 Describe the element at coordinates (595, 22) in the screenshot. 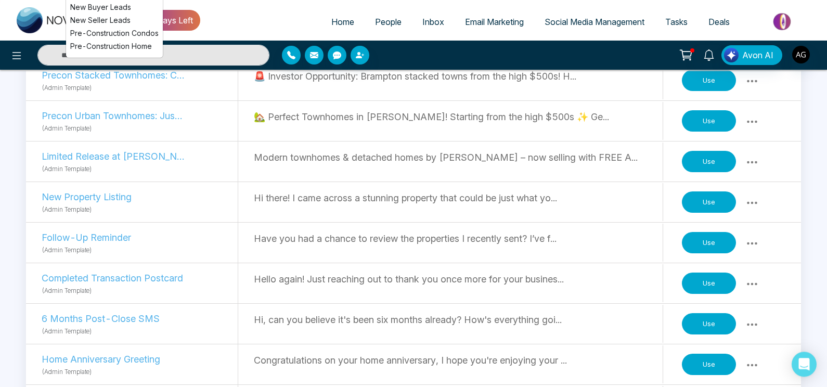

I see `a: Social Media Management` at that location.